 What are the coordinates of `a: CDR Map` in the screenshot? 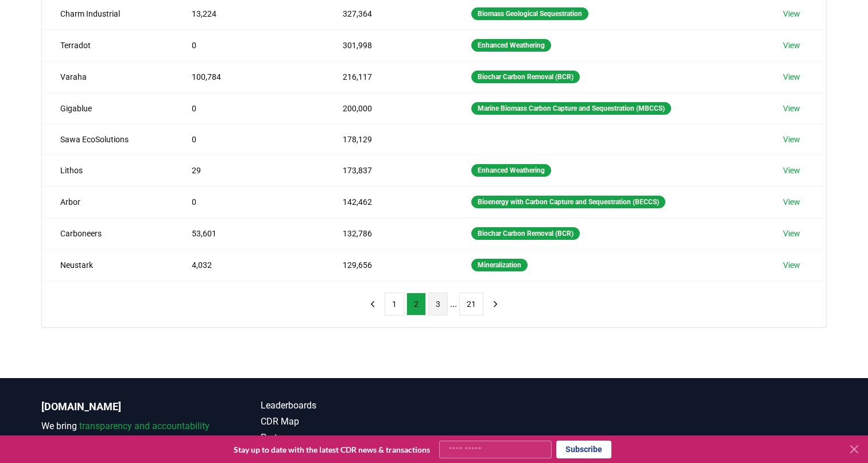 It's located at (348, 422).